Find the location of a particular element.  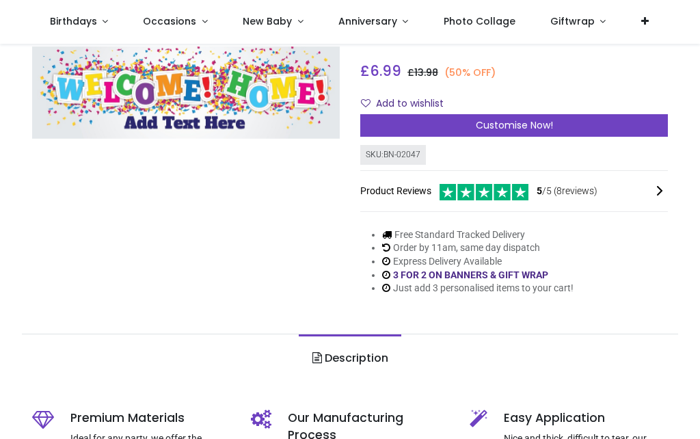

span: Occasions is located at coordinates (169, 21).